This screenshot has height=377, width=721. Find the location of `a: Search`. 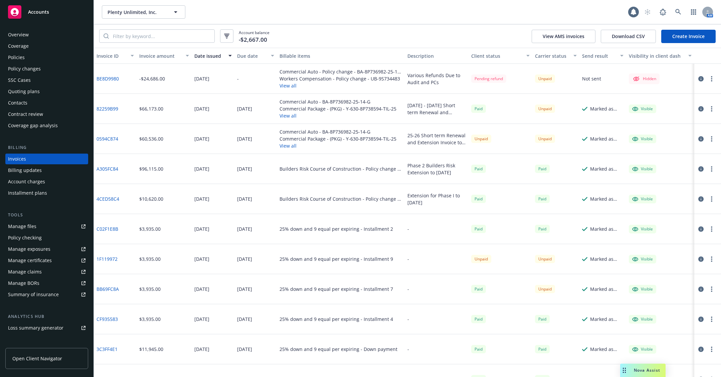

a: Search is located at coordinates (678, 12).